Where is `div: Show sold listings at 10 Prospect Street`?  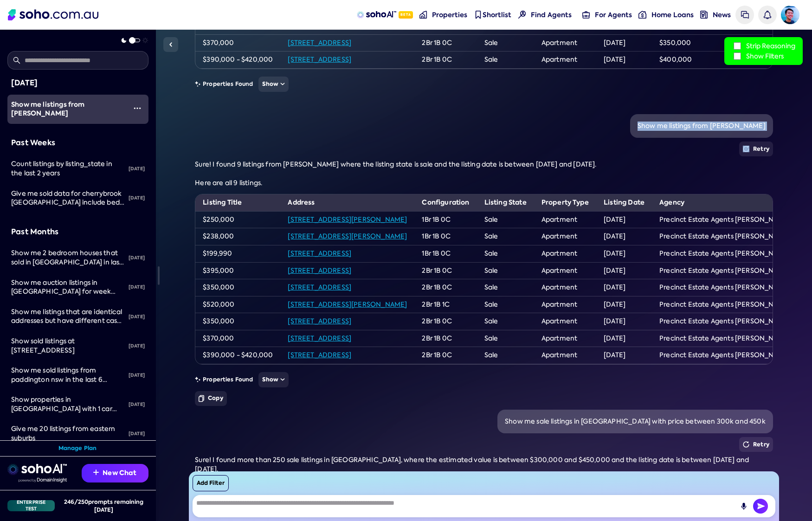
div: Show sold listings at 10 Prospect Street is located at coordinates (68, 345).